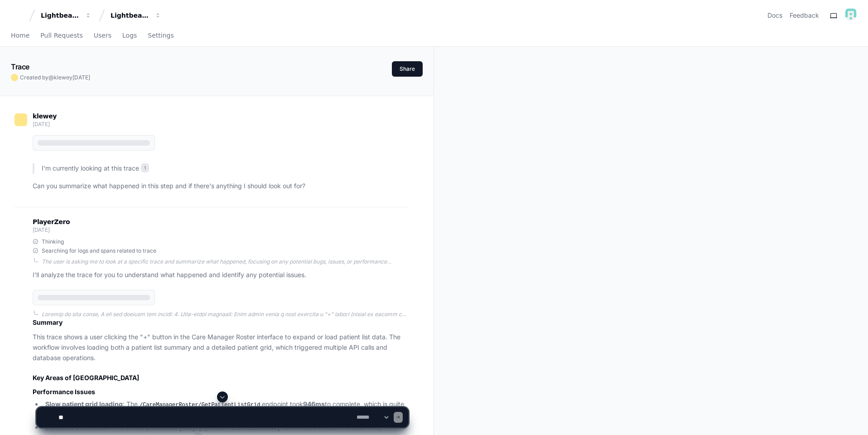 The height and width of the screenshot is (435, 868). What do you see at coordinates (52, 242) in the screenshot?
I see `span: Thinking` at bounding box center [52, 242].